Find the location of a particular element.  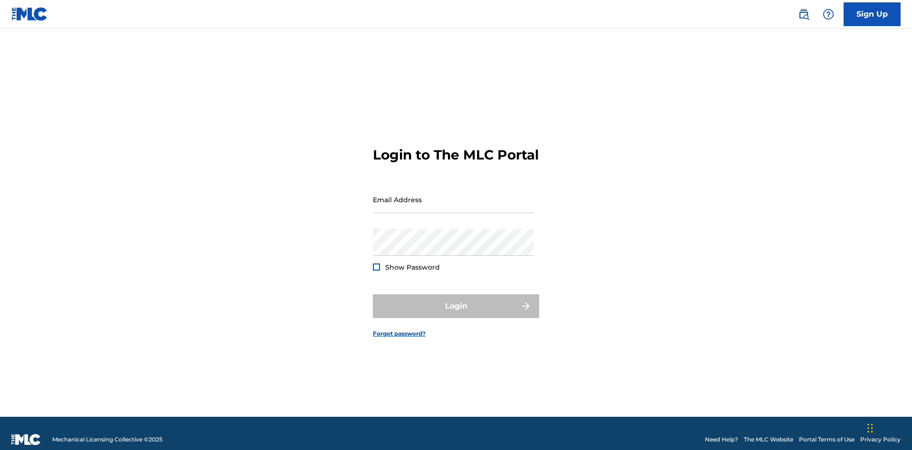

img: logo is located at coordinates (26, 440).